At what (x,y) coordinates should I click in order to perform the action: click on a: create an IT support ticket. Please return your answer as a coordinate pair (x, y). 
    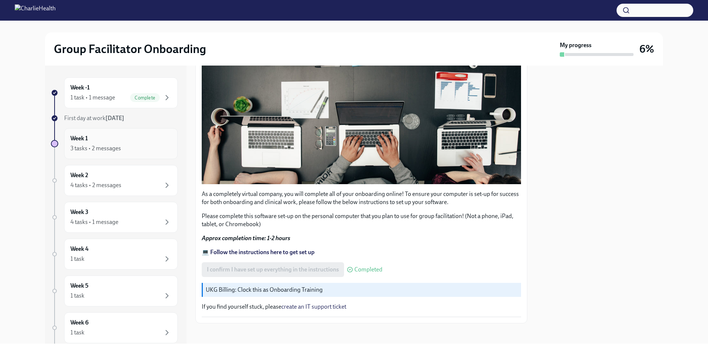
    Looking at the image, I should click on (314, 307).